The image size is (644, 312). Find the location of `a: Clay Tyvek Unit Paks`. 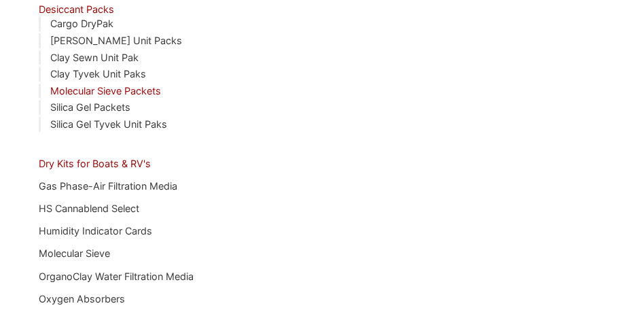

a: Clay Tyvek Unit Paks is located at coordinates (98, 73).